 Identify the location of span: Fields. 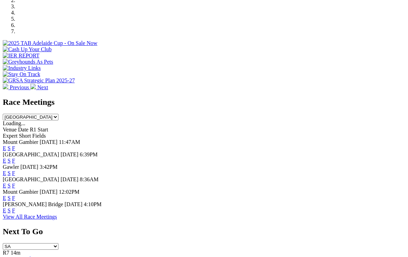
(39, 136).